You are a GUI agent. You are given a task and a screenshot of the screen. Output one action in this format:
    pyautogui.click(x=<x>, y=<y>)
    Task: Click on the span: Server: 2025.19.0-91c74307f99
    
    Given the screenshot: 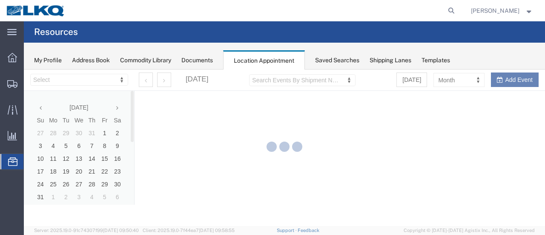 What is the action you would take?
    pyautogui.click(x=86, y=230)
    